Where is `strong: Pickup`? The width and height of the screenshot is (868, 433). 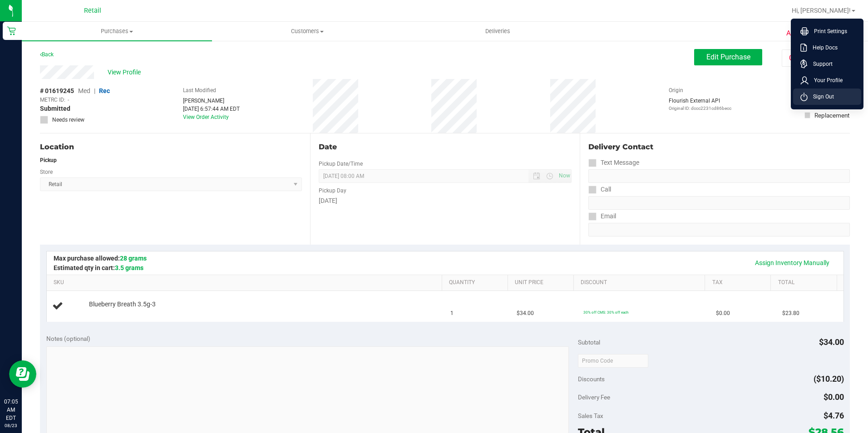
strong: Pickup is located at coordinates (48, 160).